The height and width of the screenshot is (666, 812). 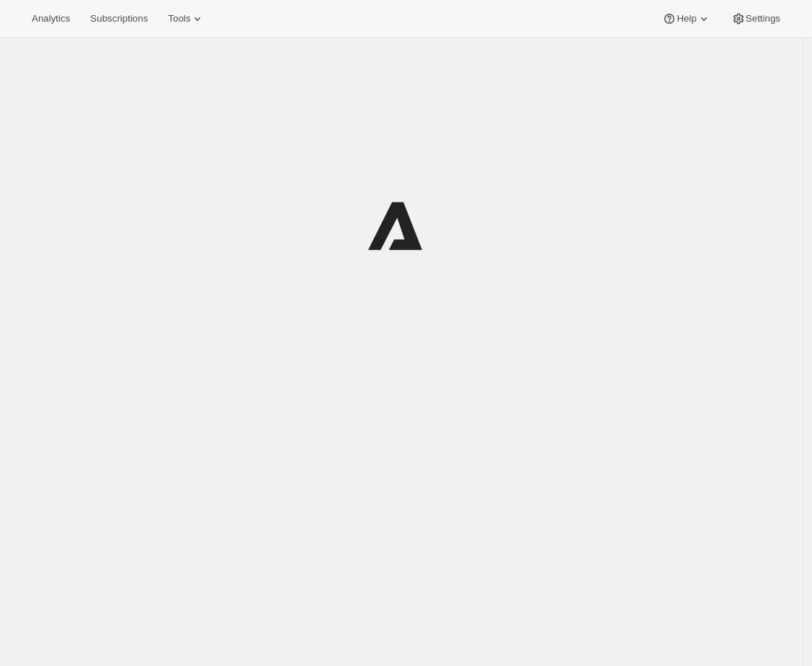 I want to click on span: Help, so click(x=686, y=19).